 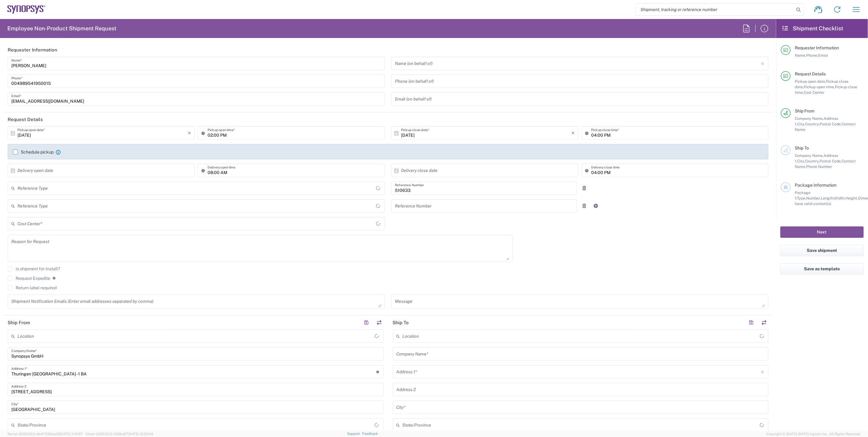 What do you see at coordinates (19, 323) in the screenshot?
I see `h2: Ship From` at bounding box center [19, 323].